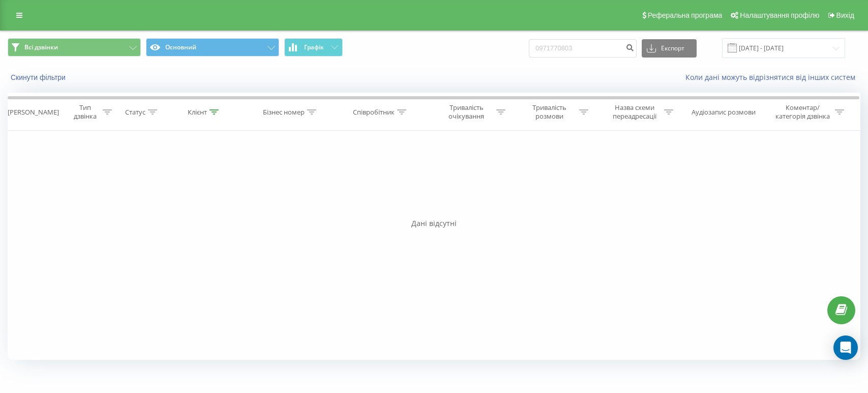 The height and width of the screenshot is (393, 868). I want to click on div: Бізнес номер, so click(284, 112).